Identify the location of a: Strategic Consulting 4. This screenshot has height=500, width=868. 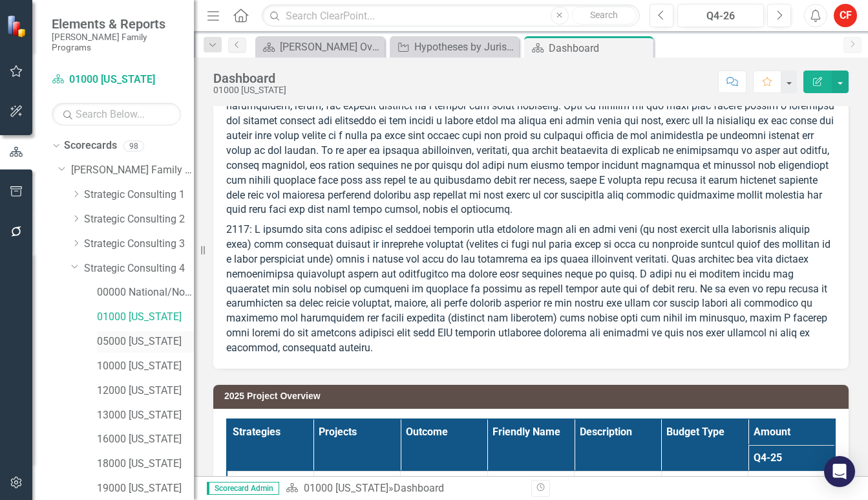
(139, 269).